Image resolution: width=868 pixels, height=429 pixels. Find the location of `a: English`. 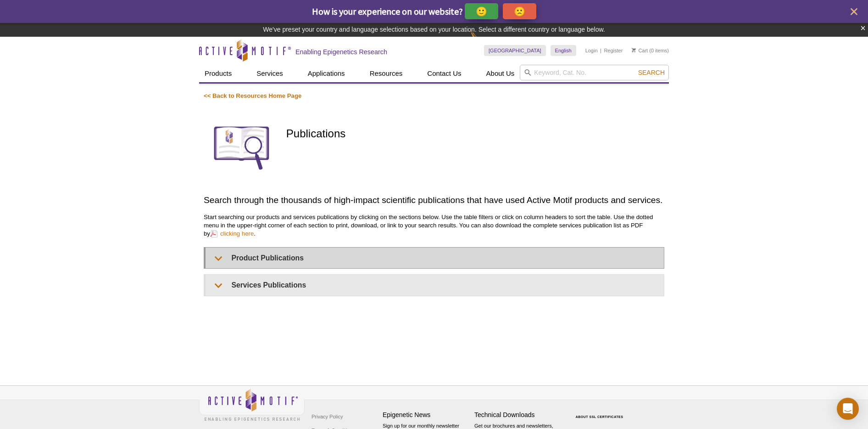

a: English is located at coordinates (563, 51).